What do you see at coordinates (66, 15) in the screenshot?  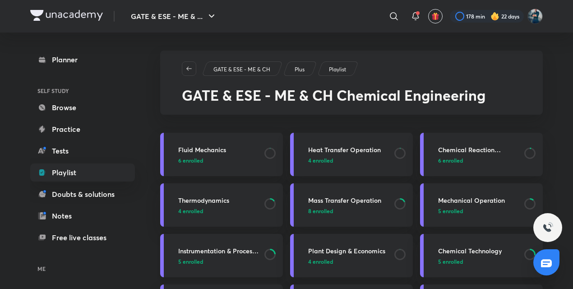 I see `img: Company Logo` at bounding box center [66, 15].